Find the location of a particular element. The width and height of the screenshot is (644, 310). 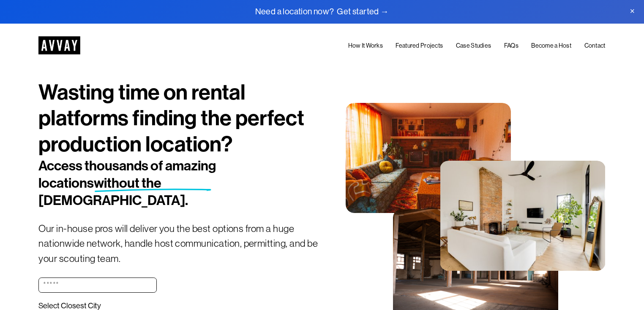

h2: Access thousands of amazing locations is located at coordinates (156, 183).